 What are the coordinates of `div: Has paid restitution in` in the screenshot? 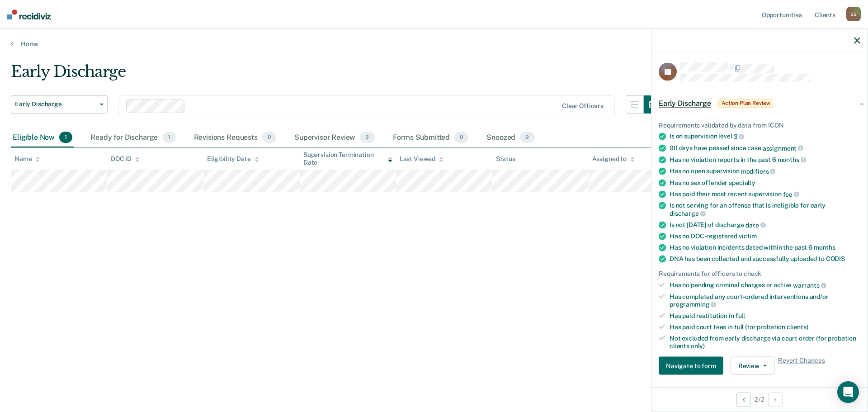 It's located at (765, 316).